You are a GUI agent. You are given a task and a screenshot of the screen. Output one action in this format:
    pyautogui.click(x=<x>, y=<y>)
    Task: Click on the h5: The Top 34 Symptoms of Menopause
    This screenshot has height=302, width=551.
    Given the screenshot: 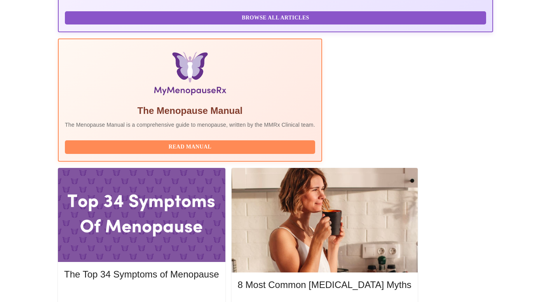 What is the action you would take?
    pyautogui.click(x=141, y=274)
    